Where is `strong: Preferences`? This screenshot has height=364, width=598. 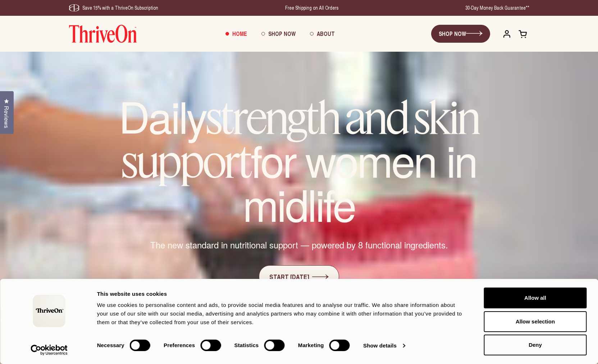
strong: Preferences is located at coordinates (179, 345).